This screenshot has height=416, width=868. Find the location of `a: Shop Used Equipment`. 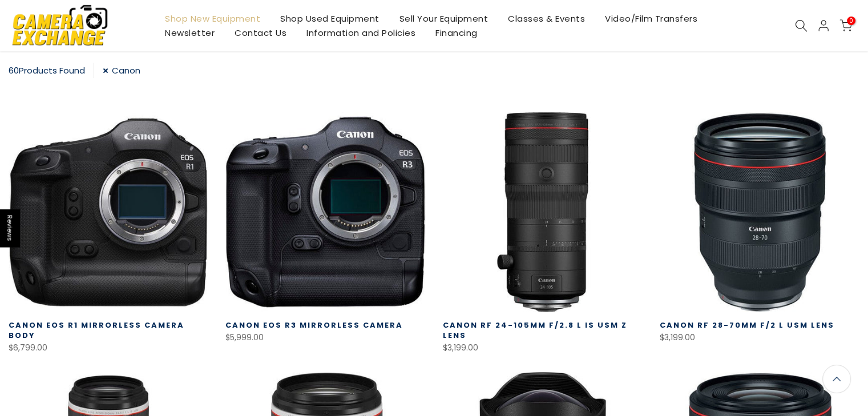

a: Shop Used Equipment is located at coordinates (330, 19).